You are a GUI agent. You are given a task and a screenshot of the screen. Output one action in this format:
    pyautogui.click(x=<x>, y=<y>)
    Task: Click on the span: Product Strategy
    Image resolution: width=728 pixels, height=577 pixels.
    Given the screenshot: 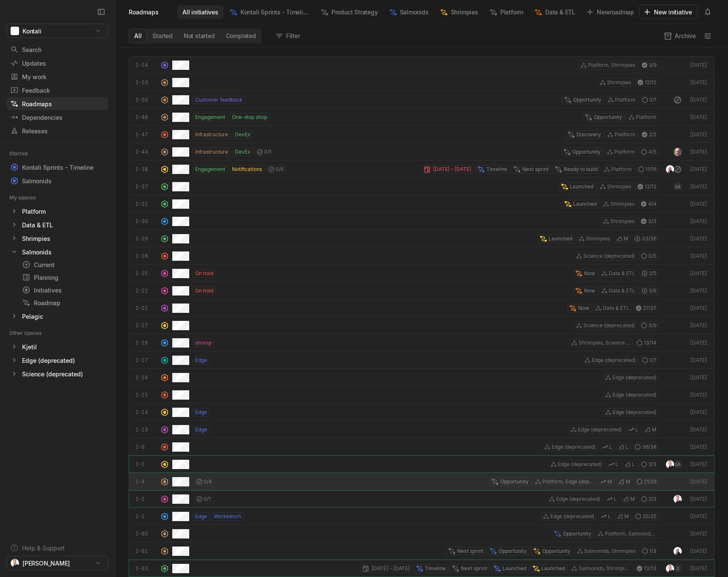 What is the action you would take?
    pyautogui.click(x=354, y=12)
    